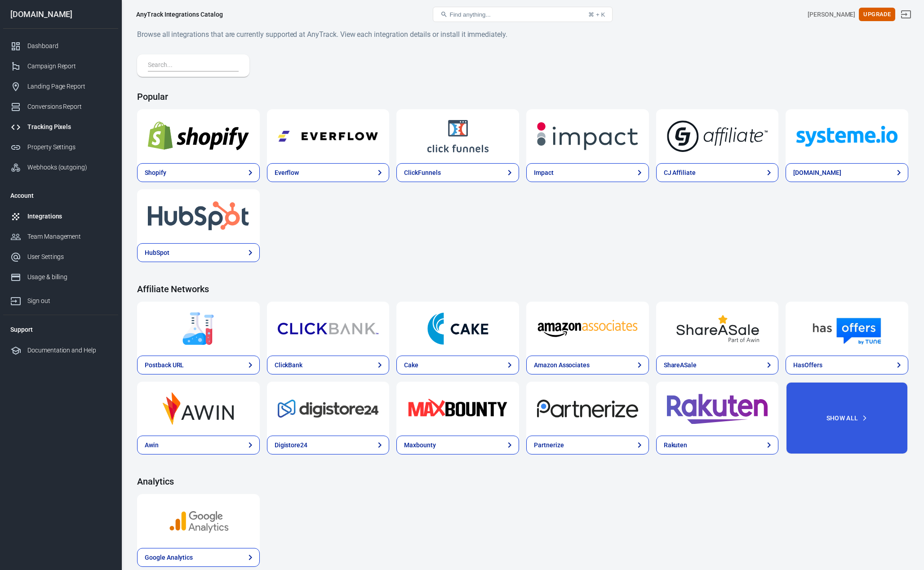 The height and width of the screenshot is (570, 924). Describe the element at coordinates (808, 366) in the screenshot. I see `div: HasOffers` at that location.